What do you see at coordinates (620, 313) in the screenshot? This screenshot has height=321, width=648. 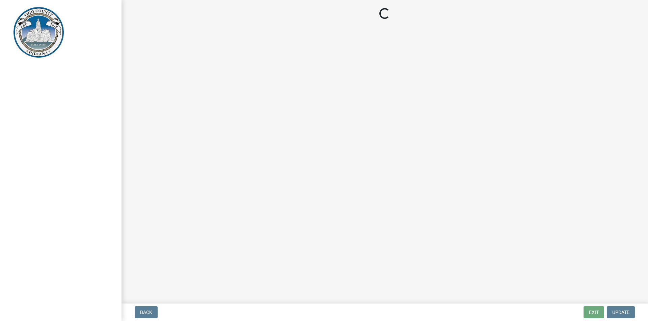 I see `button: Update` at bounding box center [620, 313].